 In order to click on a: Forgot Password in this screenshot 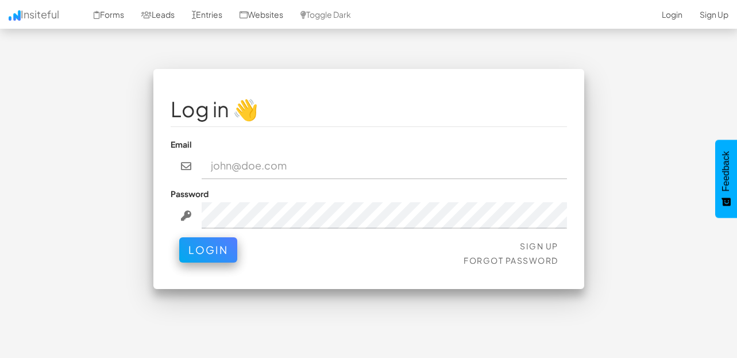, I will do `click(511, 260)`.